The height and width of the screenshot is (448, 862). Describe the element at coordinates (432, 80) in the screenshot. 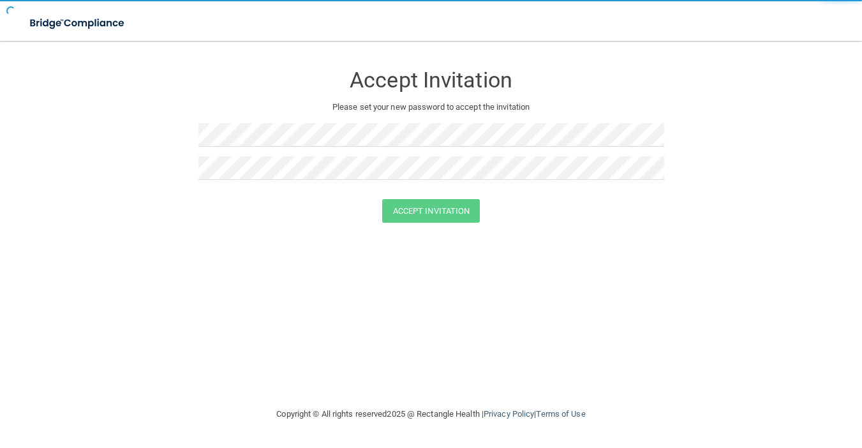

I see `h3: Accept Invitation` at that location.